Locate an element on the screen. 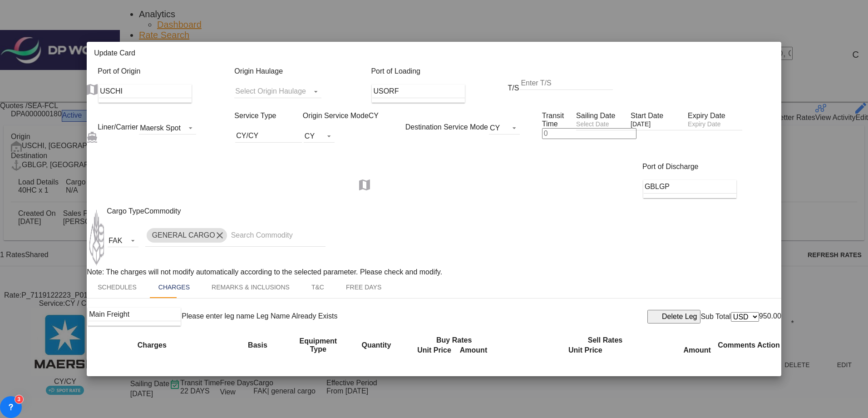 The image size is (868, 418). label: Transit Time is located at coordinates (553, 119).